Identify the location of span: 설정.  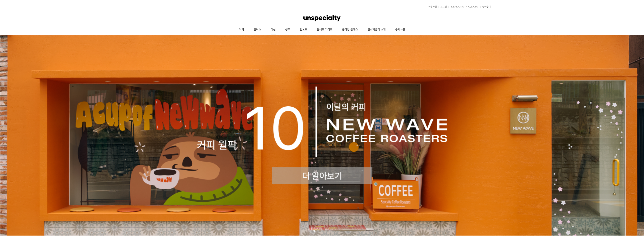
(61, 128).